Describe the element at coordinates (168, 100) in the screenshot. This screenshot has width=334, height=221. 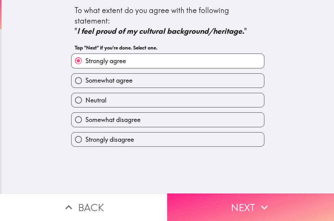
I see `button: Neutral` at that location.